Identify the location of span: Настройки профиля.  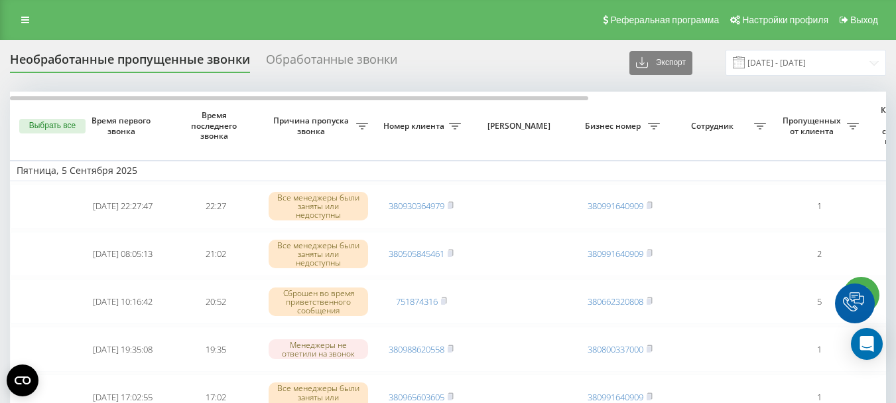
(785, 20).